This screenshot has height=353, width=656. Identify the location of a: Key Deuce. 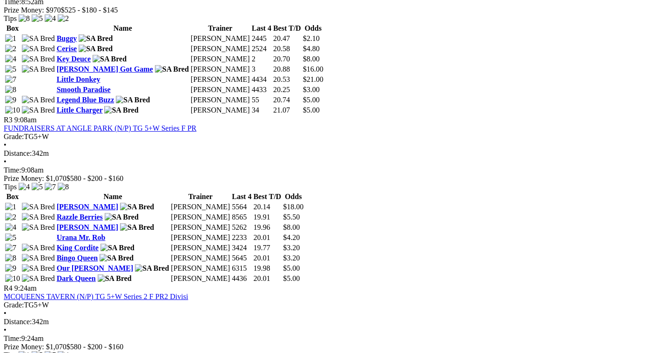
(73, 59).